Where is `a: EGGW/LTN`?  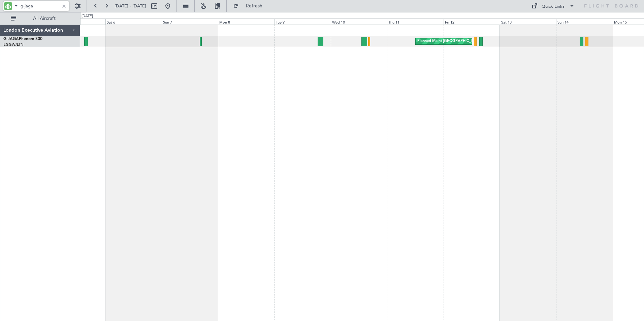
a: EGGW/LTN is located at coordinates (13, 44).